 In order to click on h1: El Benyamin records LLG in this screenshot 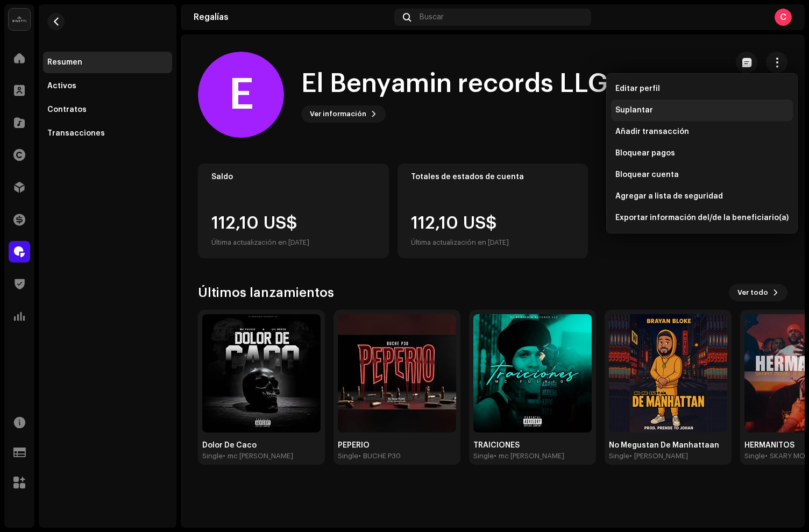, I will do `click(455, 84)`.